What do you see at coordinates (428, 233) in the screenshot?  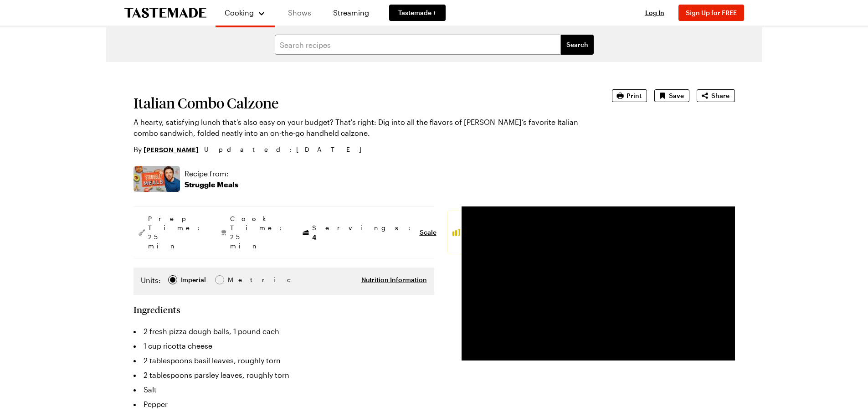 I see `button: Scale` at bounding box center [428, 233].